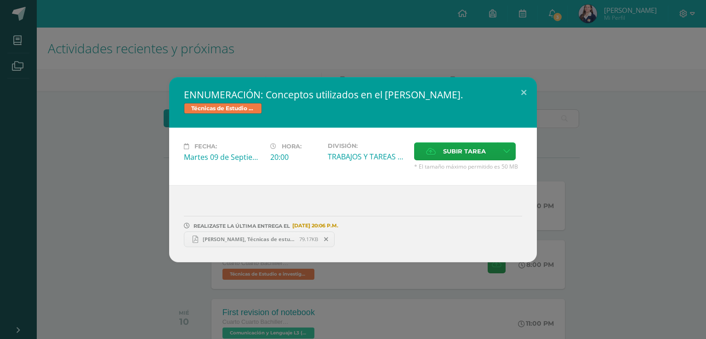  I want to click on label: División:, so click(367, 146).